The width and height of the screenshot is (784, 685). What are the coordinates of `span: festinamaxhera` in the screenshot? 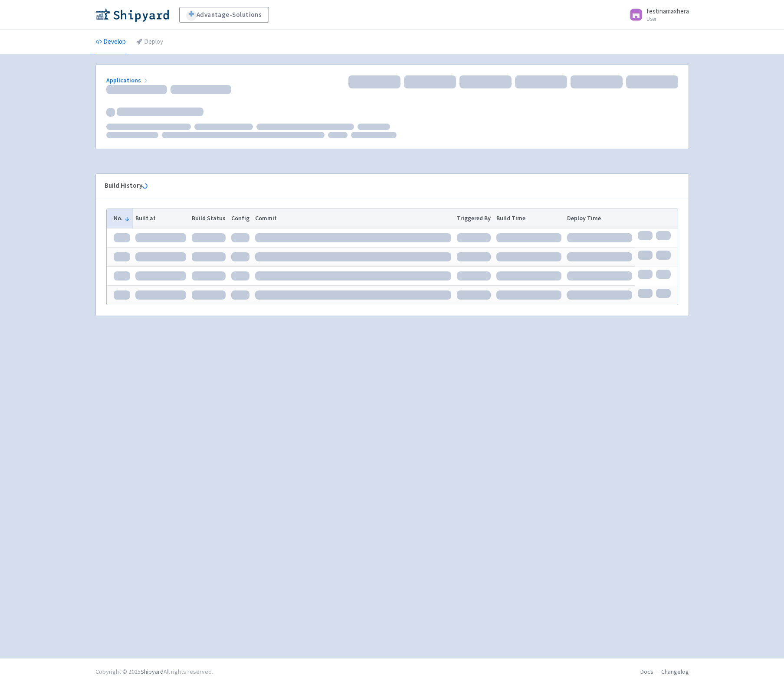 It's located at (668, 11).